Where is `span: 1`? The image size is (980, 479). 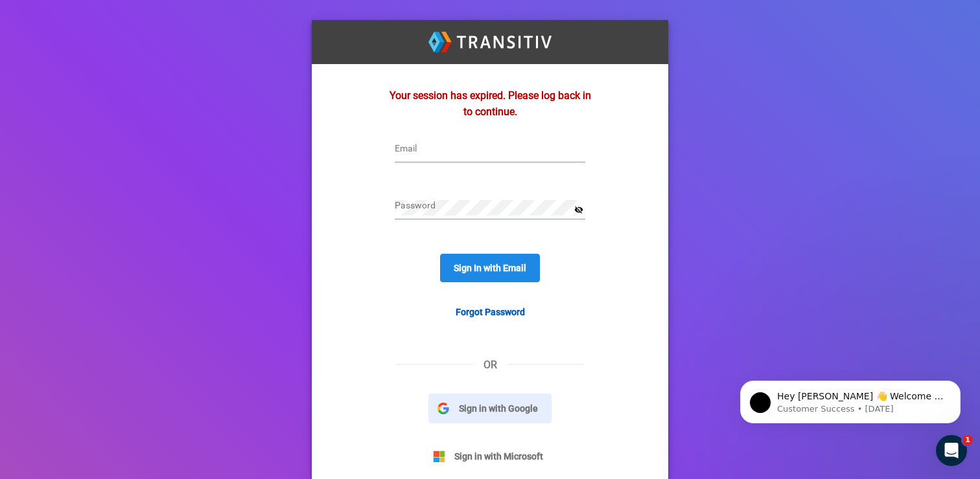
span: 1 is located at coordinates (968, 440).